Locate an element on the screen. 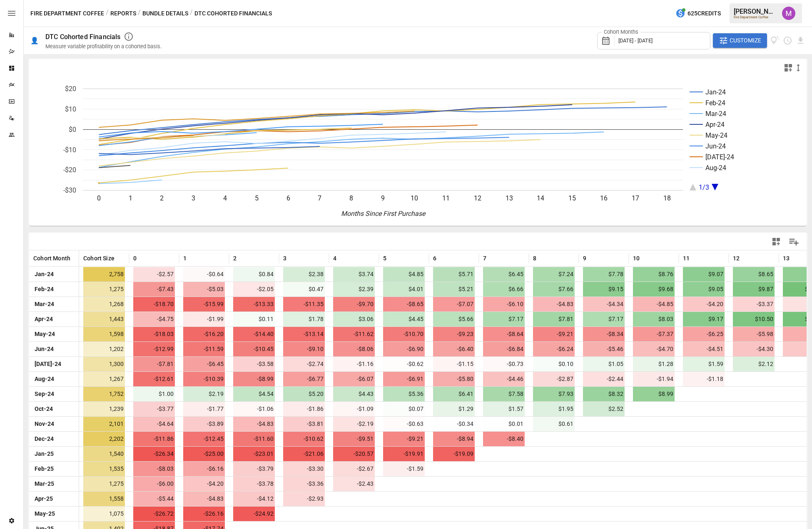 Image resolution: width=812 pixels, height=529 pixels. button: View documentation is located at coordinates (775, 41).